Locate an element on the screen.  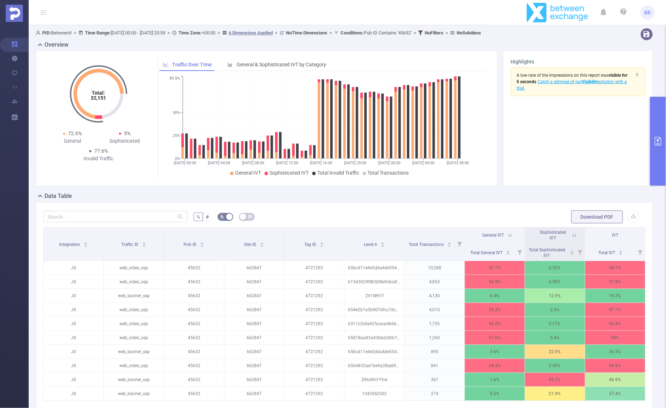
p: 45.2% is located at coordinates (555, 379).